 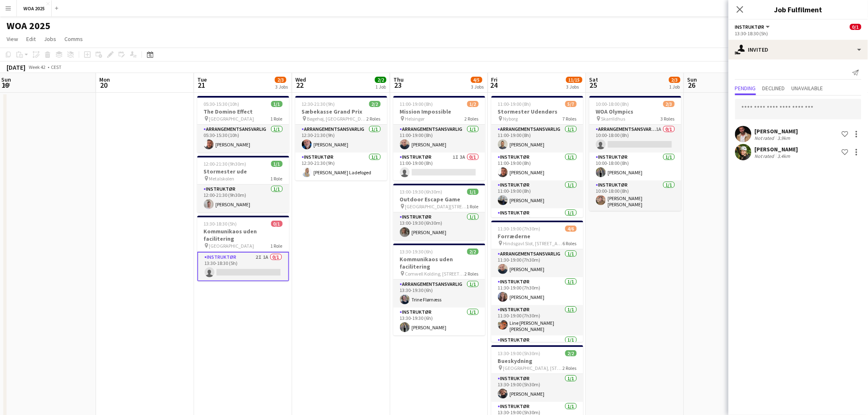 What do you see at coordinates (37, 67) in the screenshot?
I see `span: Week 42` at bounding box center [37, 67].